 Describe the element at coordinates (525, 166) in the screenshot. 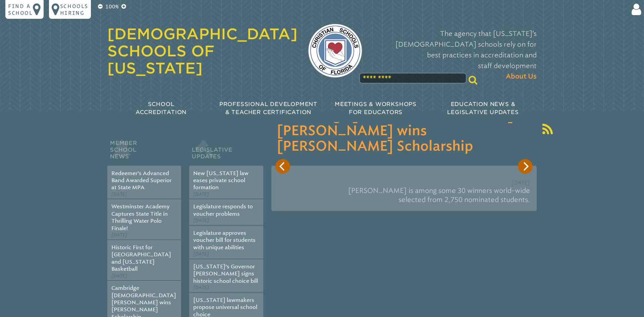

I see `button: Next` at that location.